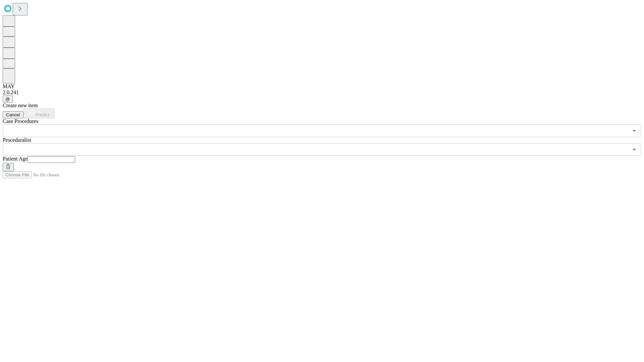 The width and height of the screenshot is (644, 362). I want to click on div: 2.0.241, so click(322, 92).